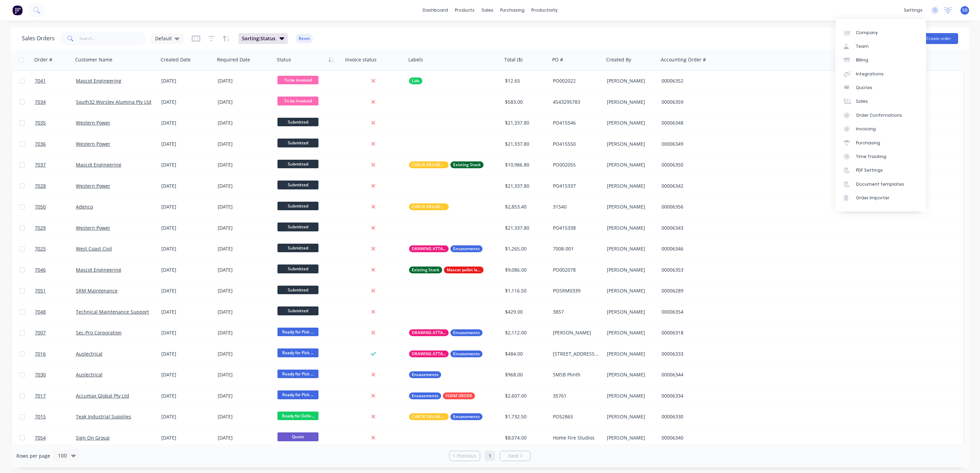  What do you see at coordinates (446, 165) in the screenshot?
I see `button: CHECK DELIVERY INSTRUCTIONSExisting Stock` at bounding box center [446, 165].